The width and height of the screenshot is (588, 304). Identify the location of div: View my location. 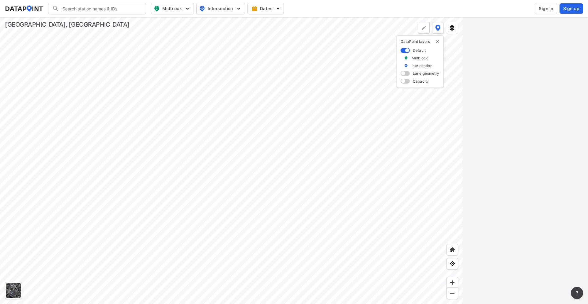
(452, 264).